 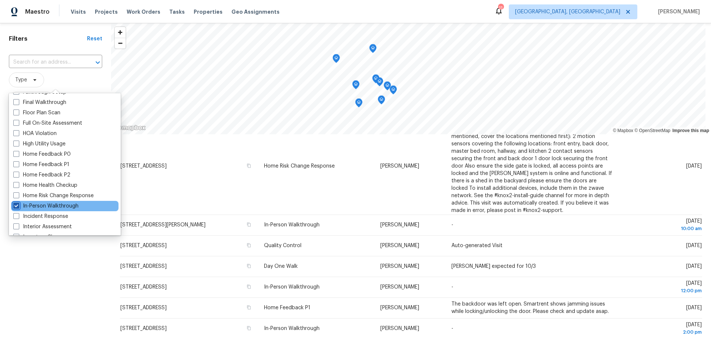 I want to click on span: Visits, so click(x=78, y=12).